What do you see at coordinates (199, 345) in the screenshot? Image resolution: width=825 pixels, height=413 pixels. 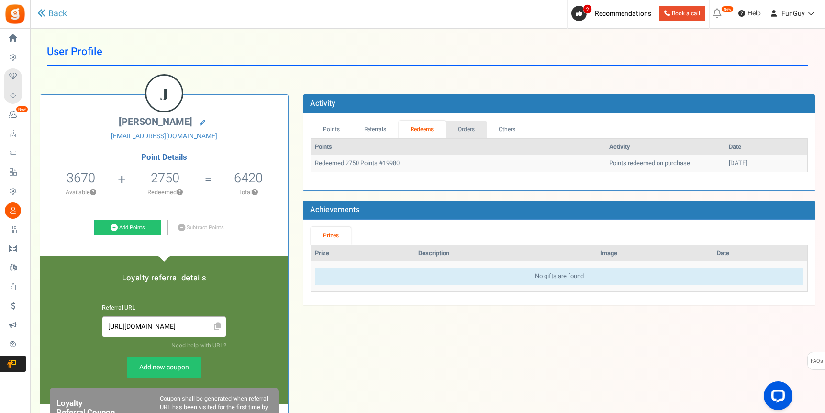 I see `a: Need help with URL?` at bounding box center [199, 345].